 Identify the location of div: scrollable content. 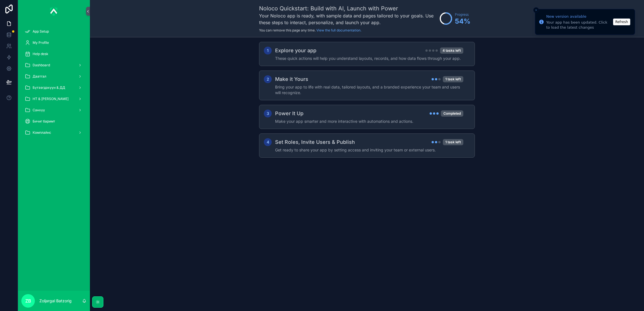
(54, 84).